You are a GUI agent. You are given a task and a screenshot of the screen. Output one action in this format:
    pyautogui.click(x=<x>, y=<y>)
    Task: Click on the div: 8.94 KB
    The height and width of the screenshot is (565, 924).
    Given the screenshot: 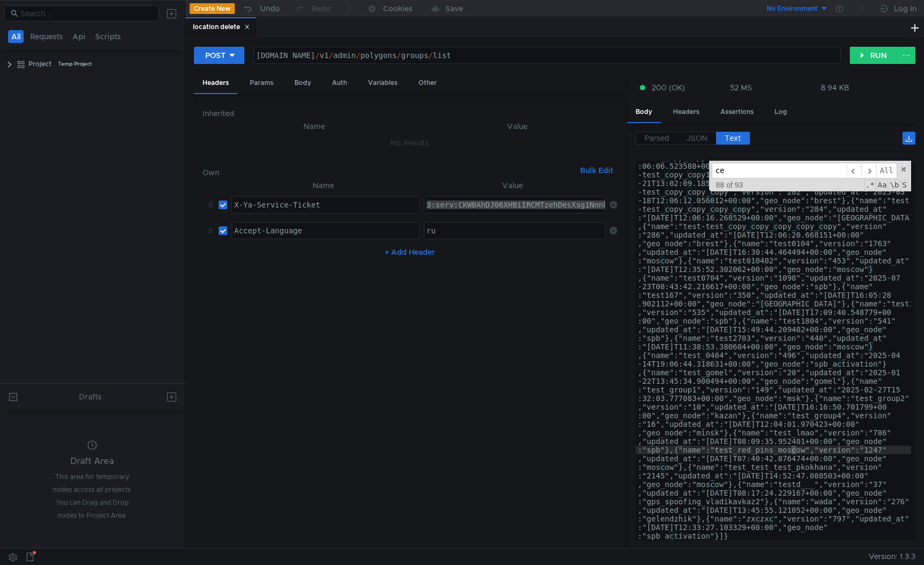 What is the action you would take?
    pyautogui.click(x=836, y=88)
    